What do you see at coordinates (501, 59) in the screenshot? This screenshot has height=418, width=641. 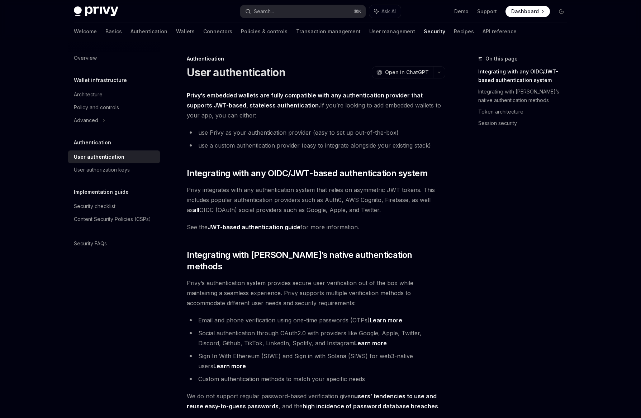 I see `span: On this page` at bounding box center [501, 59].